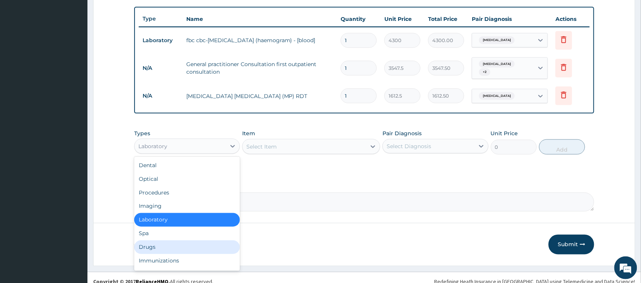 The height and width of the screenshot is (283, 641). Describe the element at coordinates (187, 261) in the screenshot. I see `div: Immunizations` at that location.